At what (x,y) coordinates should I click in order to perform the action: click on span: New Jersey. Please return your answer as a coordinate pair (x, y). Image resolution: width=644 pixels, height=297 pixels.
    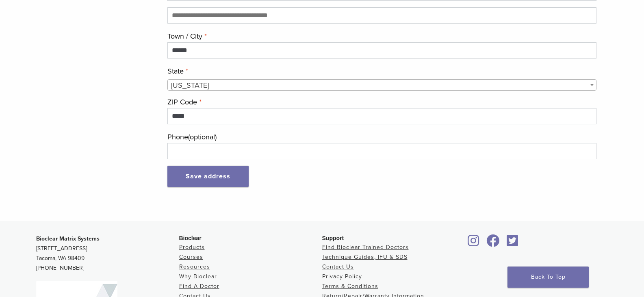
    Looking at the image, I should click on (381, 85).